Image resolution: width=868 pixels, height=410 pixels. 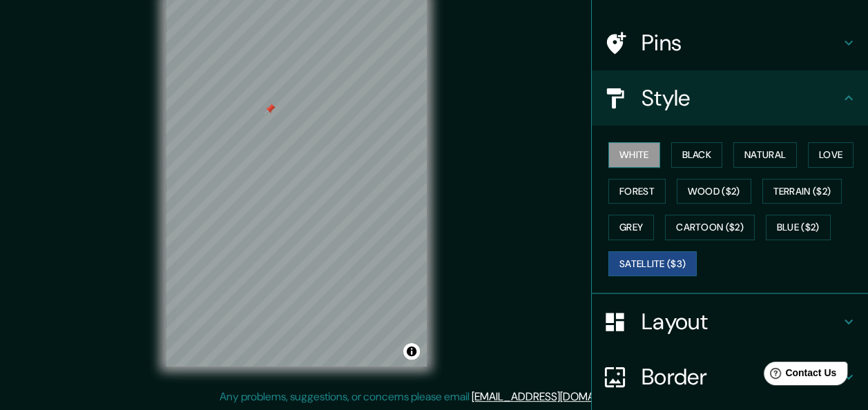 What do you see at coordinates (830, 155) in the screenshot?
I see `button: Love` at bounding box center [830, 155].